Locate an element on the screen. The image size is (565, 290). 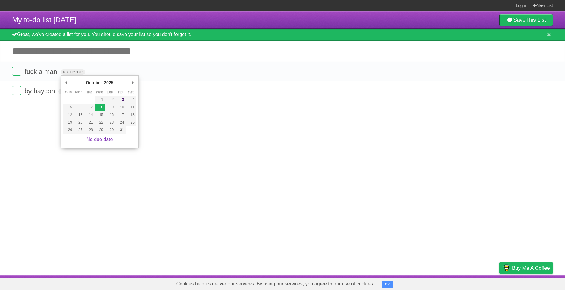
button: 12 is located at coordinates (68, 115).